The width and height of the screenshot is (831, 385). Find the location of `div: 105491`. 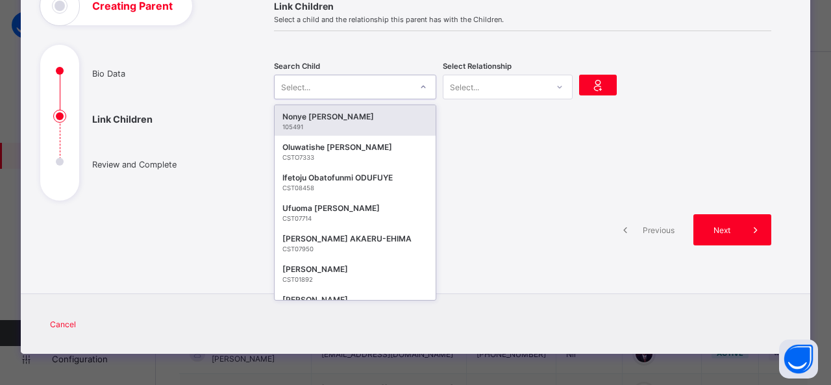

div: 105491 is located at coordinates (355, 127).